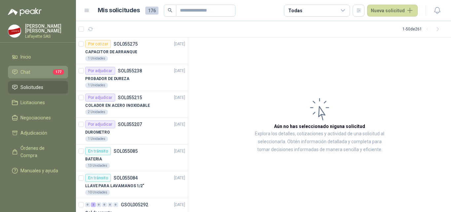  What do you see at coordinates (38, 72) in the screenshot?
I see `a: Chat177` at bounding box center [38, 72].